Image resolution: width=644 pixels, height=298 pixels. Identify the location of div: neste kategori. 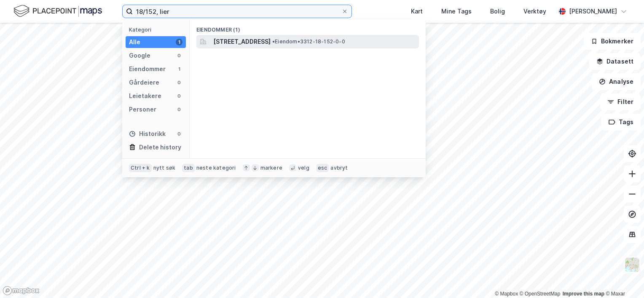
(216, 168).